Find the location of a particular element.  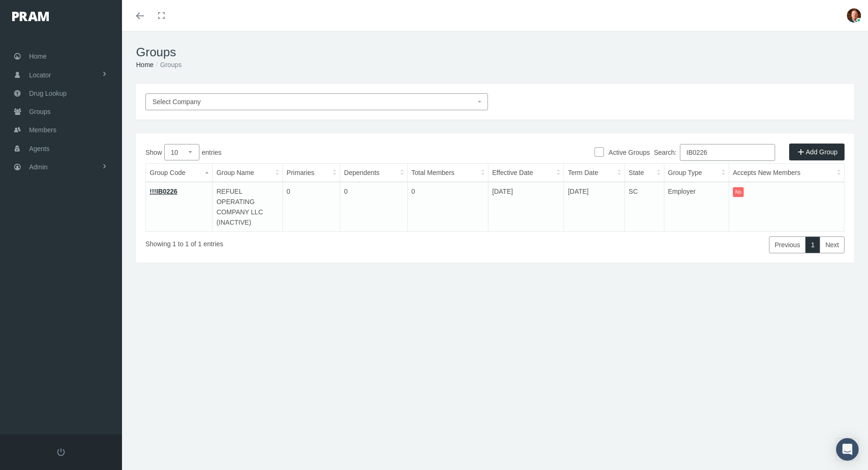

a: Next is located at coordinates (832, 245).